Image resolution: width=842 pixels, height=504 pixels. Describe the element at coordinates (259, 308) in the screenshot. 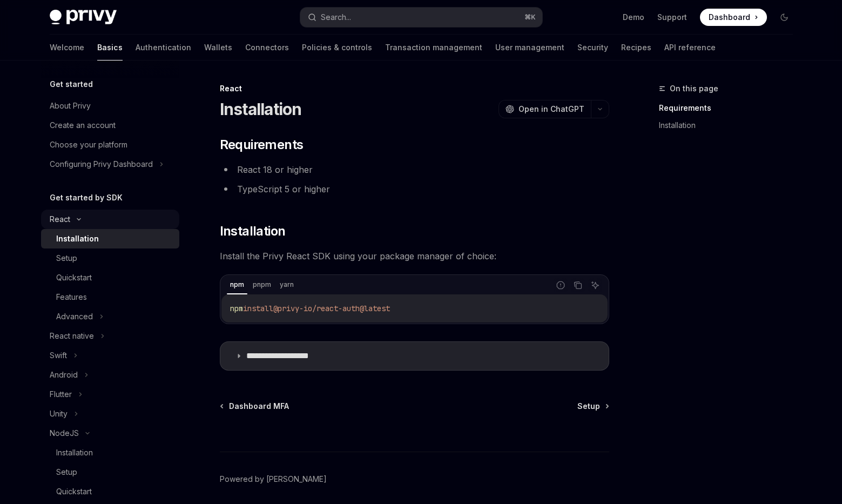

I see `span: install` at that location.